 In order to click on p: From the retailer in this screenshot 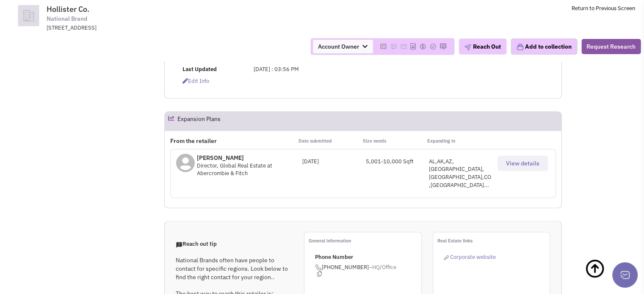, I will do `click(235, 141)`.